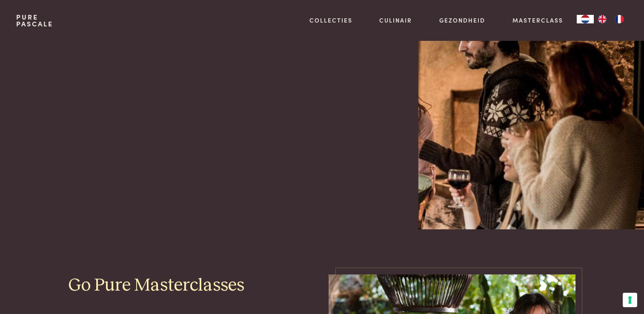  I want to click on a: Culinair, so click(395, 20).